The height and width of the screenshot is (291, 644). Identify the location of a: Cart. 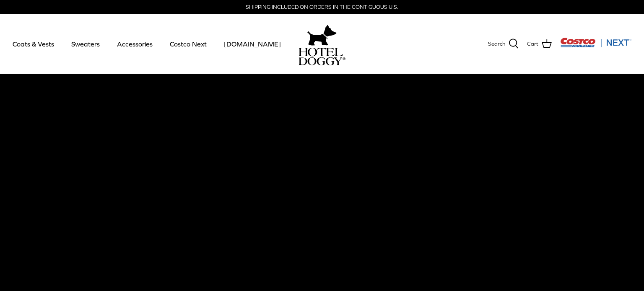
(539, 44).